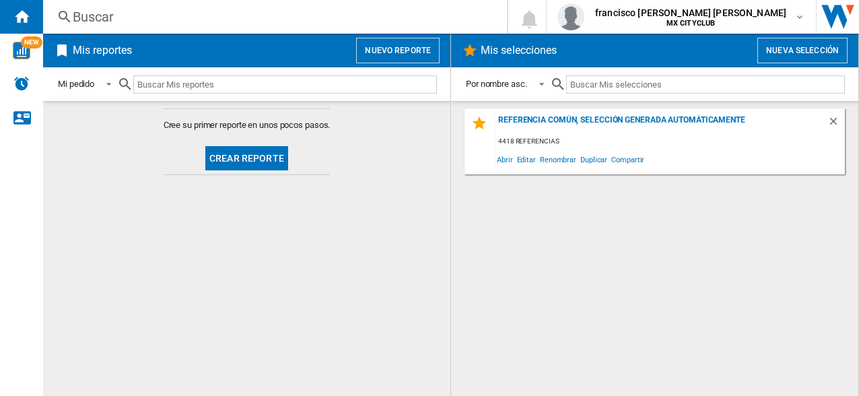 The height and width of the screenshot is (396, 859). Describe the element at coordinates (32, 42) in the screenshot. I see `span: NEW` at that location.